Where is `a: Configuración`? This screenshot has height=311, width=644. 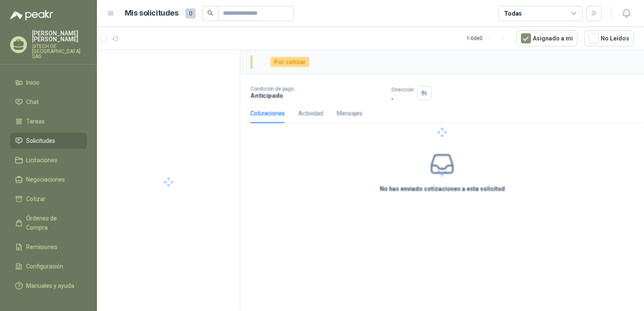
a: Configuración is located at coordinates (49, 266).